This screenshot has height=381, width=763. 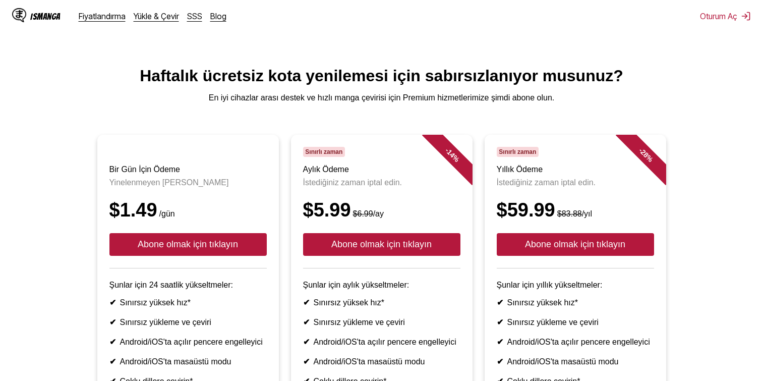 I want to click on button: Oturum Aç, so click(x=726, y=16).